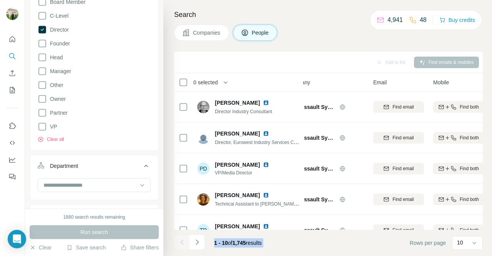 This screenshot has width=492, height=256. What do you see at coordinates (460, 242) in the screenshot?
I see `p: 10` at bounding box center [460, 242].